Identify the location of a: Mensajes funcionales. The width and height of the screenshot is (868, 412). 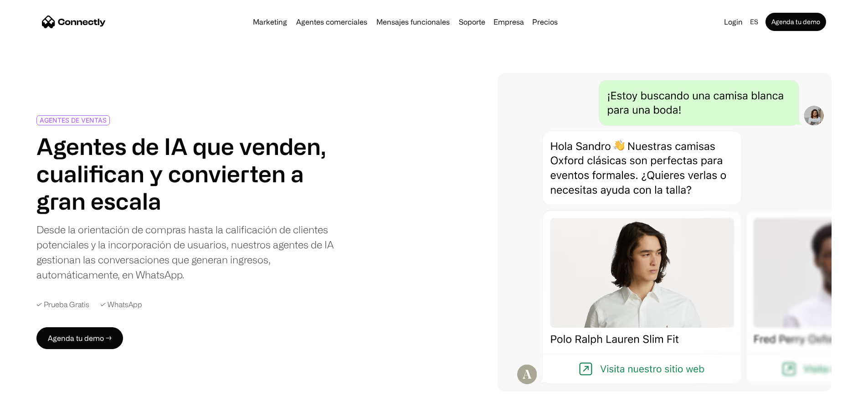
(413, 22).